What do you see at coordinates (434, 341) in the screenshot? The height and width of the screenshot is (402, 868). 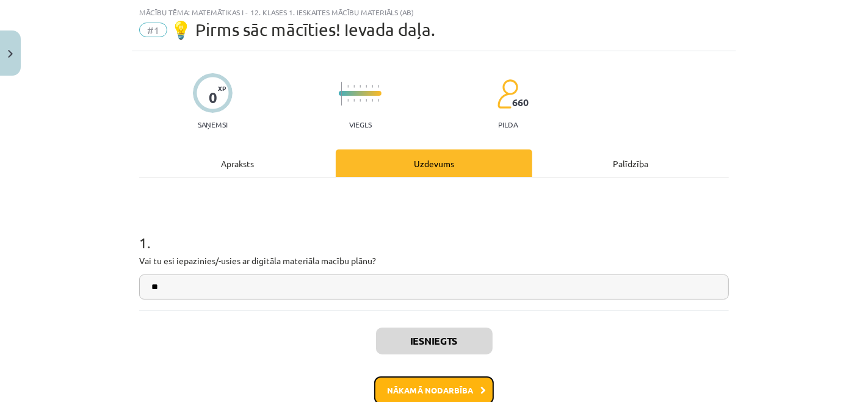 I see `button: Iesniegts` at bounding box center [434, 341].